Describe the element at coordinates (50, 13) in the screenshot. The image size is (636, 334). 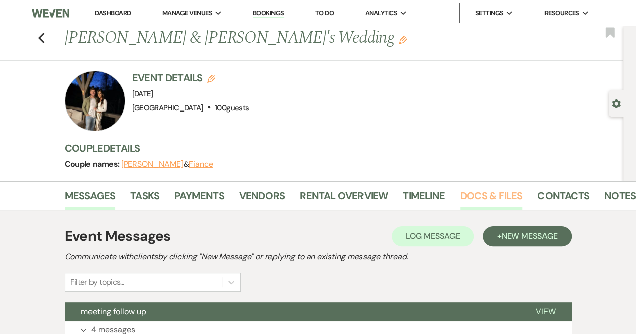
I see `img: Weven Logo` at that location.